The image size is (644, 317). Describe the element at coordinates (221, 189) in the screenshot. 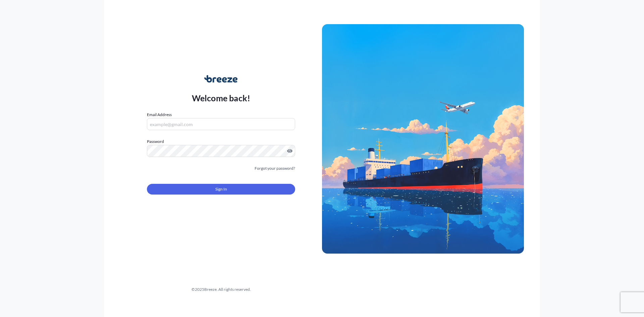

I see `span: Sign In` at that location.